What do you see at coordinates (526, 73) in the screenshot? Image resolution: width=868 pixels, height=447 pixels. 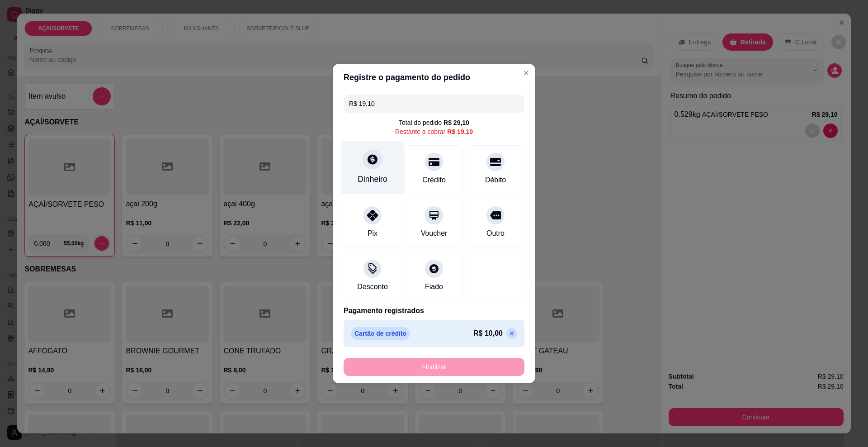 I see `button: Close` at bounding box center [526, 73].